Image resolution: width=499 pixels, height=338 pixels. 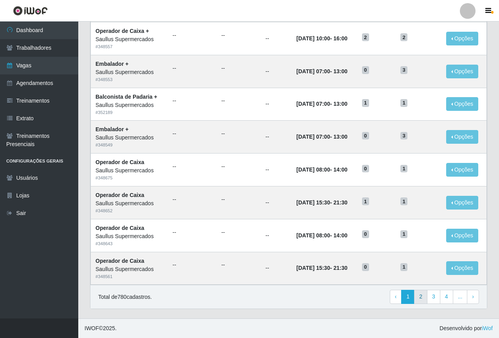 I want to click on div: # 348561, so click(x=129, y=276).